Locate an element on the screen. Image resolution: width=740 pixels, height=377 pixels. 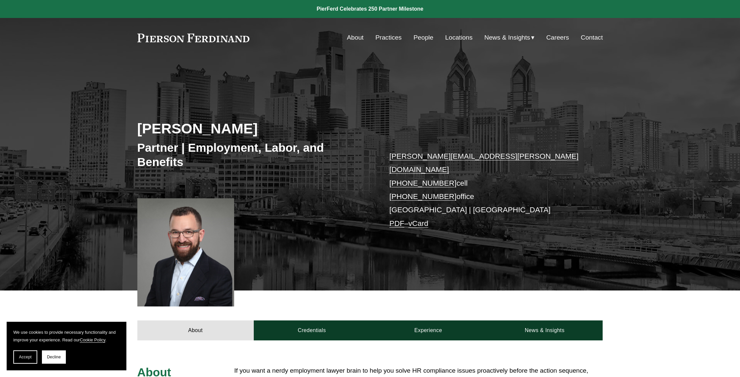
a: vCard is located at coordinates (419, 223).